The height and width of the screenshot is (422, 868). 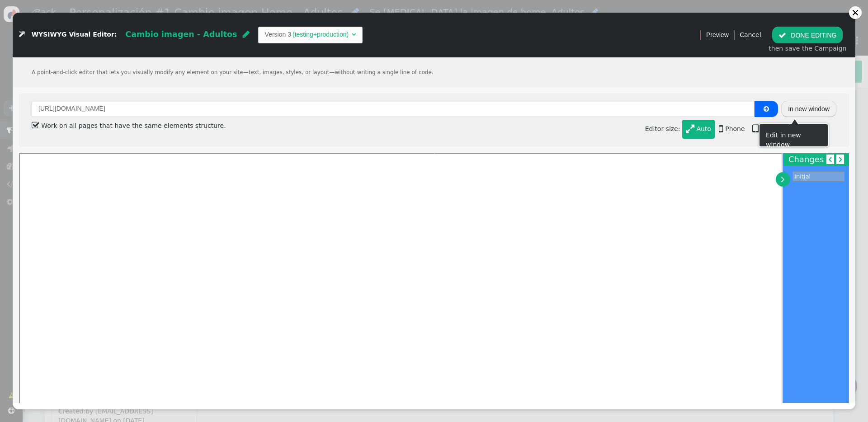 I want to click on span: Cambio imagen - Adultos, so click(x=181, y=34).